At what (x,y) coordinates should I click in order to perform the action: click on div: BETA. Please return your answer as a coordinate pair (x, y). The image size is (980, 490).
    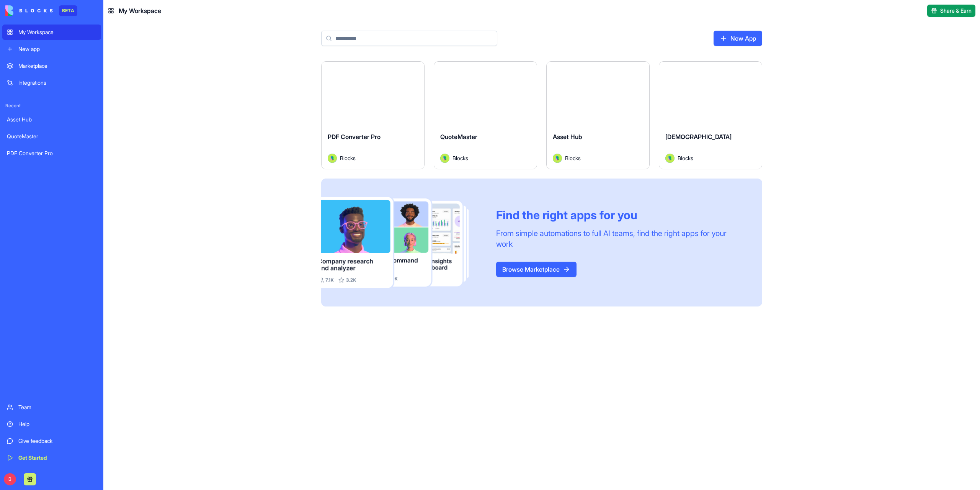
    Looking at the image, I should click on (68, 11).